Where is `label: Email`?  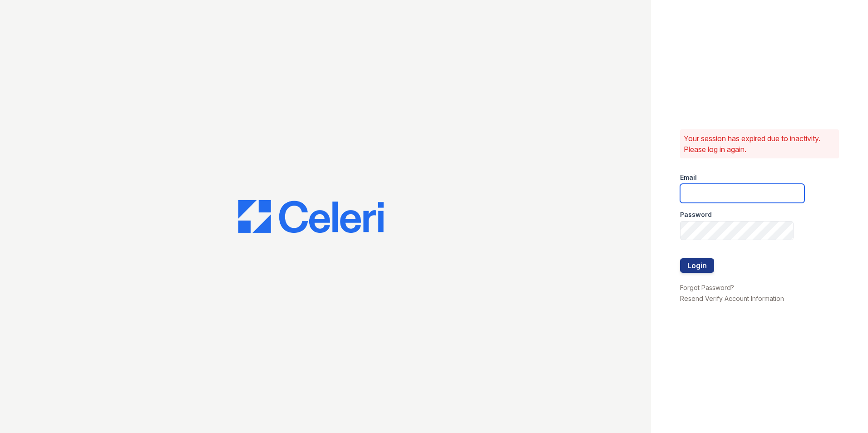
label: Email is located at coordinates (688, 178).